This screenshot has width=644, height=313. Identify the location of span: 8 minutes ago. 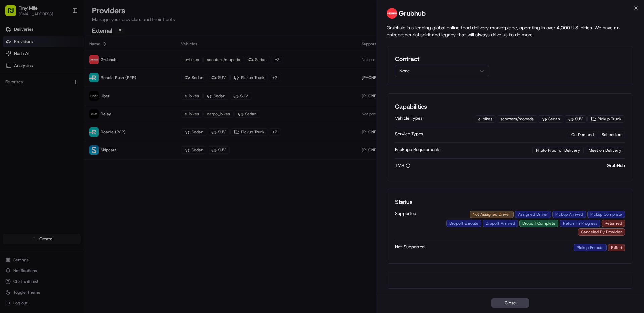
(74, 107).